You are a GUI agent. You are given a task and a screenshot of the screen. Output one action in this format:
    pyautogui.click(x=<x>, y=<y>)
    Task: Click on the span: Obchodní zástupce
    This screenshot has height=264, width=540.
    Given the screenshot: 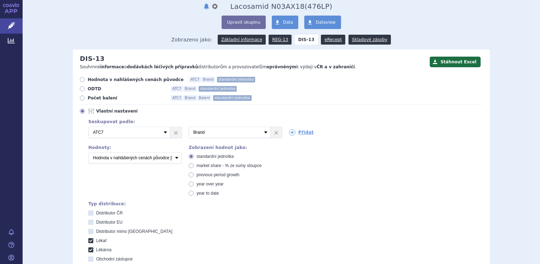 What is the action you would take?
    pyautogui.click(x=114, y=259)
    